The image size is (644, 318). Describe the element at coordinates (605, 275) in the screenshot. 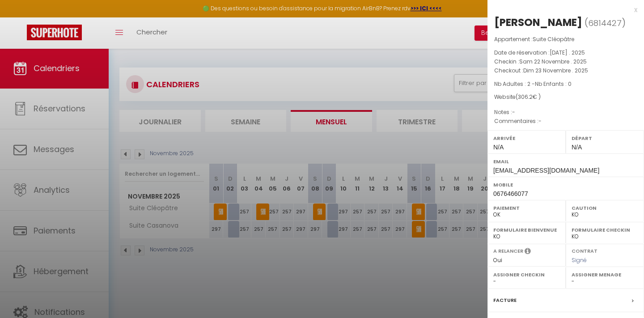

I see `label: Assigner Menage` at that location.